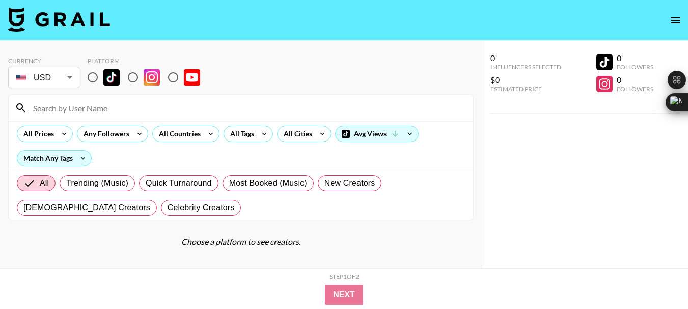 This screenshot has height=309, width=688. Describe the element at coordinates (247, 108) in the screenshot. I see `input: Search by User Name` at that location.